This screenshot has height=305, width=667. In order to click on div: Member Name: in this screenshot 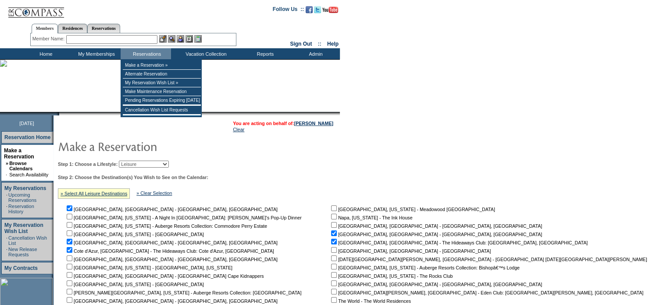, I will do `click(49, 39)`.